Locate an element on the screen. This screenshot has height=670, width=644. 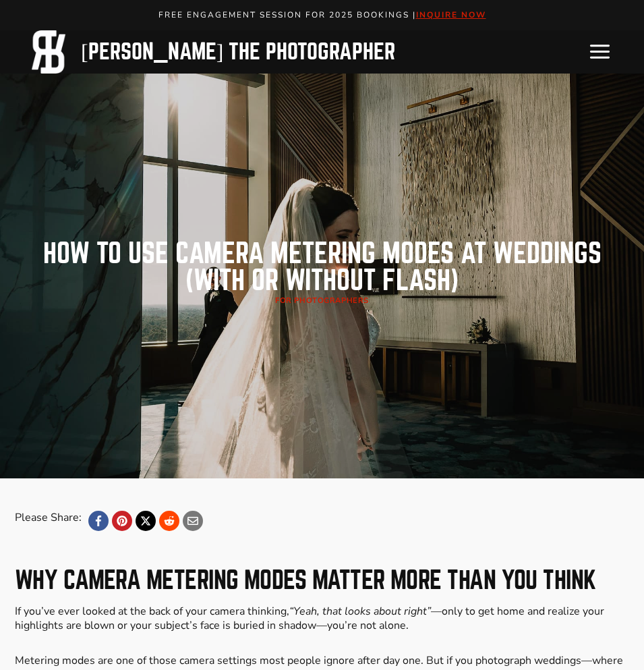
a: For Photographers is located at coordinates (322, 300).